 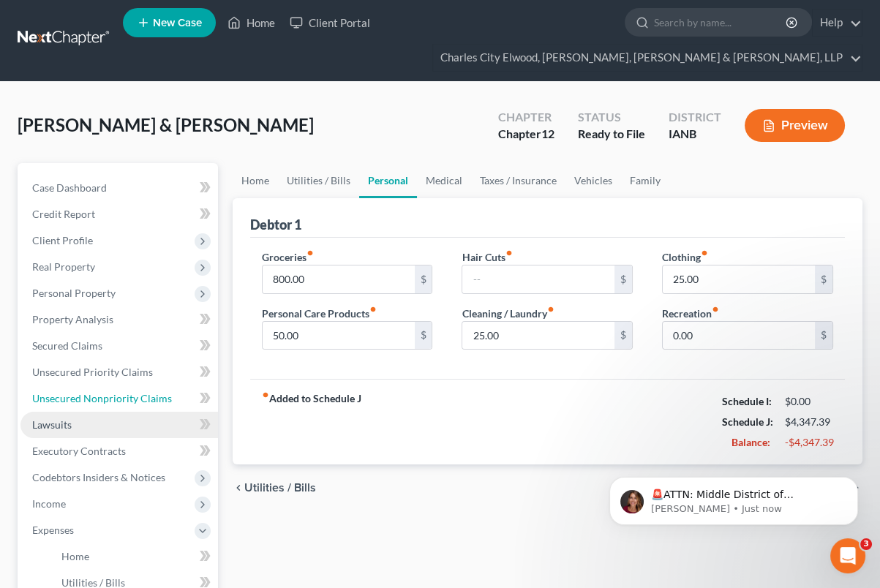 I want to click on span: Codebtors Insiders & Notices, so click(x=99, y=477).